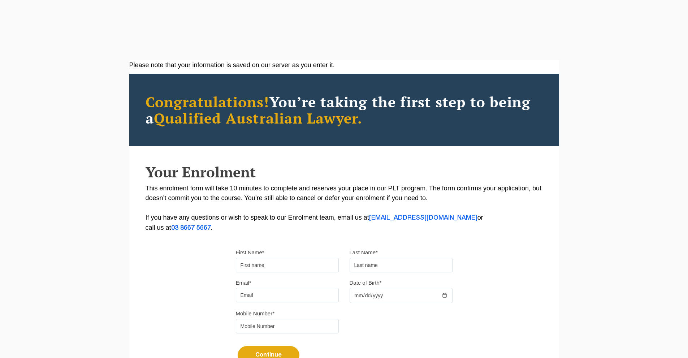  I want to click on label: Mobile Number*, so click(255, 313).